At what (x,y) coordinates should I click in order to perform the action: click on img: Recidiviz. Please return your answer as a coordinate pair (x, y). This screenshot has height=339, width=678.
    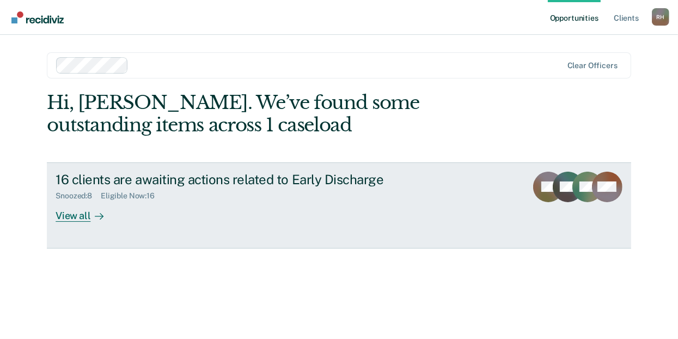
    Looking at the image, I should click on (38, 17).